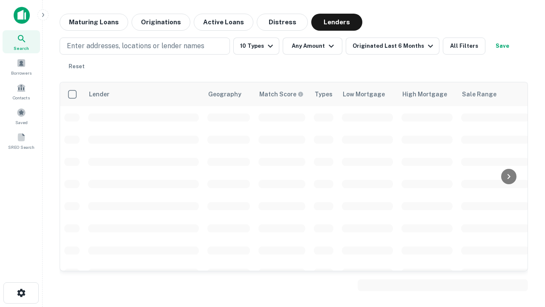 Image resolution: width=545 pixels, height=307 pixels. I want to click on a: Search, so click(21, 42).